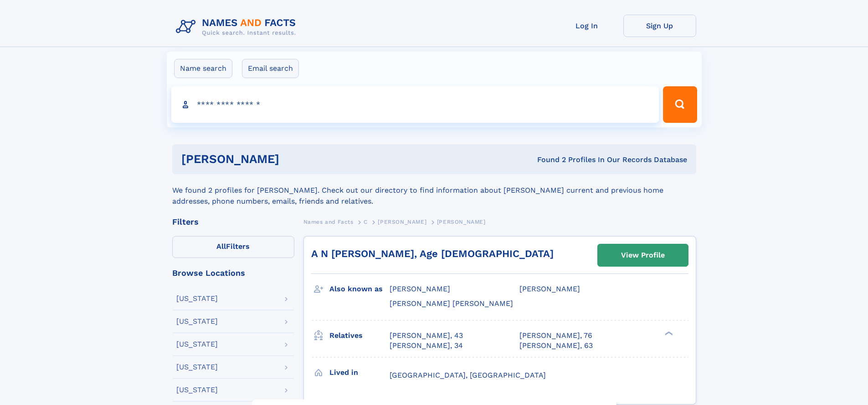 The width and height of the screenshot is (868, 405). Describe the element at coordinates (359, 289) in the screenshot. I see `h3: Also known as` at that location.